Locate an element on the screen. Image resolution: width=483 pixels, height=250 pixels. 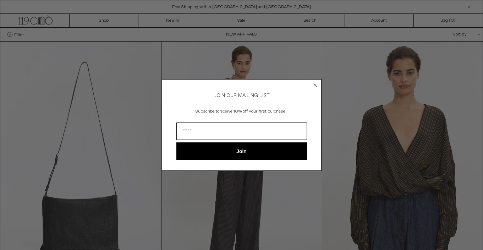
input: Email is located at coordinates (242, 131).